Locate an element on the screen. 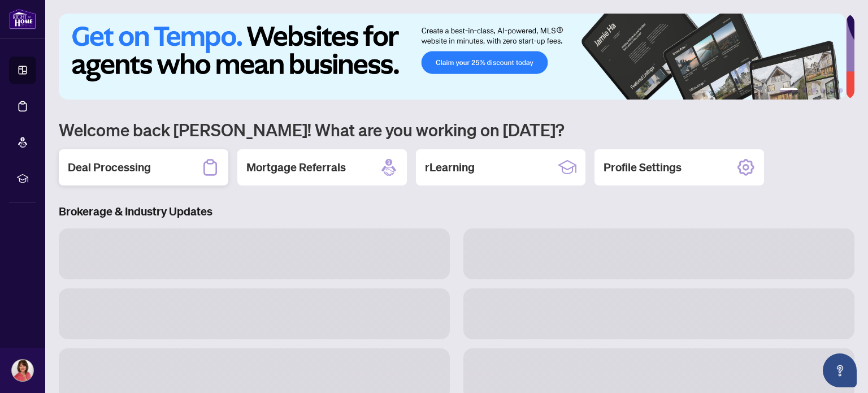 Image resolution: width=868 pixels, height=393 pixels. img: Profile Icon is located at coordinates (23, 370).